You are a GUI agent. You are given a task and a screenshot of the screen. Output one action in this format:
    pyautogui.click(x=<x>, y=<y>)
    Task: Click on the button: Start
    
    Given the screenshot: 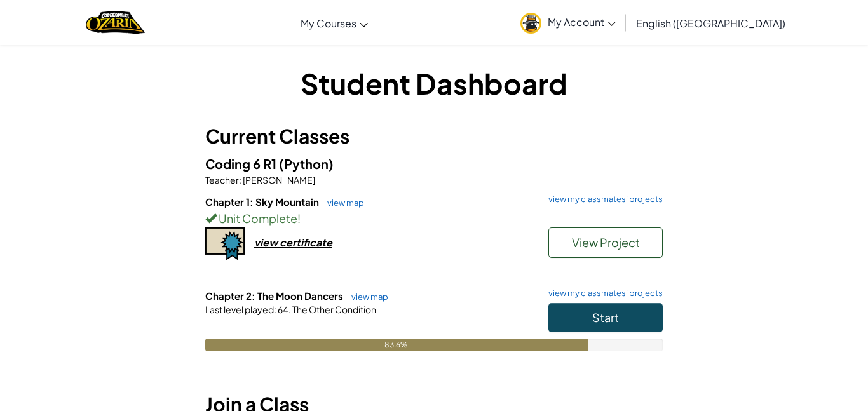 What is the action you would take?
    pyautogui.click(x=606, y=318)
    